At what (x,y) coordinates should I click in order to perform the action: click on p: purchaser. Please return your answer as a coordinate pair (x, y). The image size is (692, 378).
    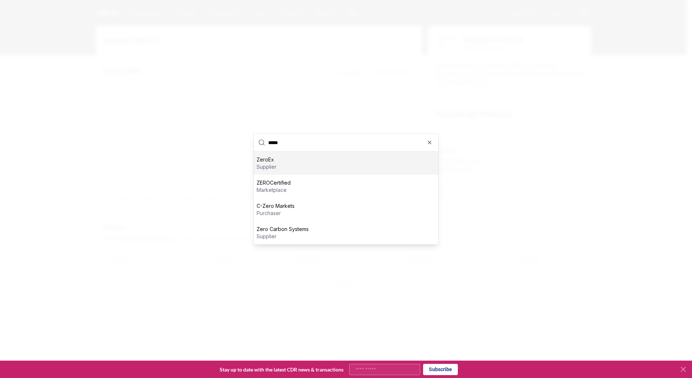
    Looking at the image, I should click on (275, 213).